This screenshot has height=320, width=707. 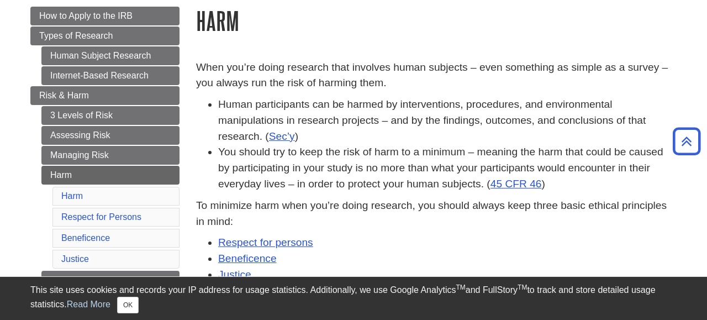 I want to click on span: How to Apply to the IRB, so click(x=86, y=15).